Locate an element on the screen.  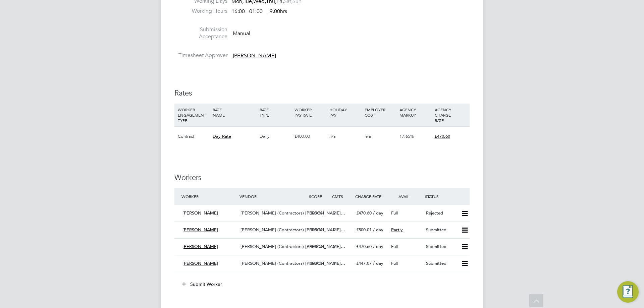
label: Submission Acceptance is located at coordinates (201, 33).